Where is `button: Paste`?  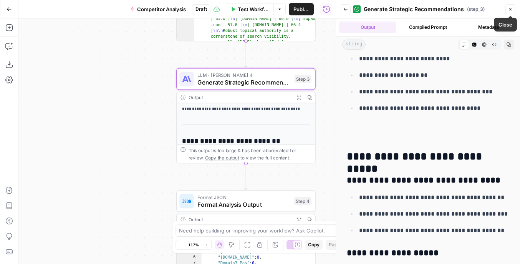
button: Paste is located at coordinates (335, 245).